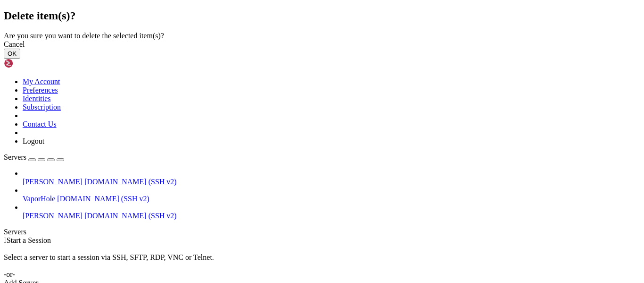 The height and width of the screenshot is (283, 644). I want to click on a: Subscription, so click(42, 107).